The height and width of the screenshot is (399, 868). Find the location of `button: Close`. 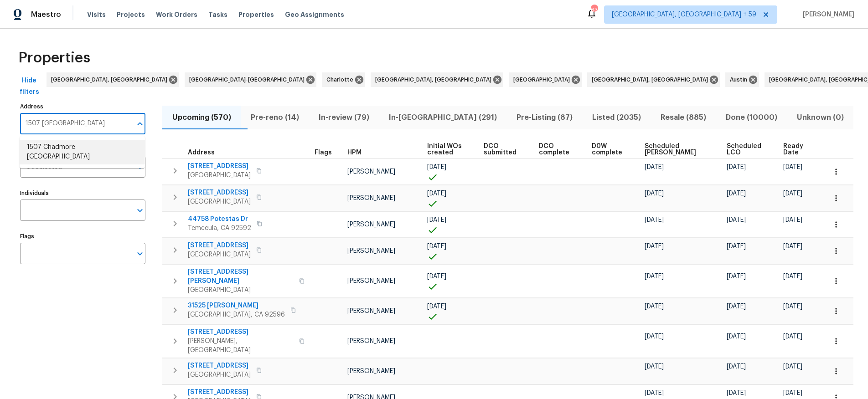

button: Close is located at coordinates (140, 124).